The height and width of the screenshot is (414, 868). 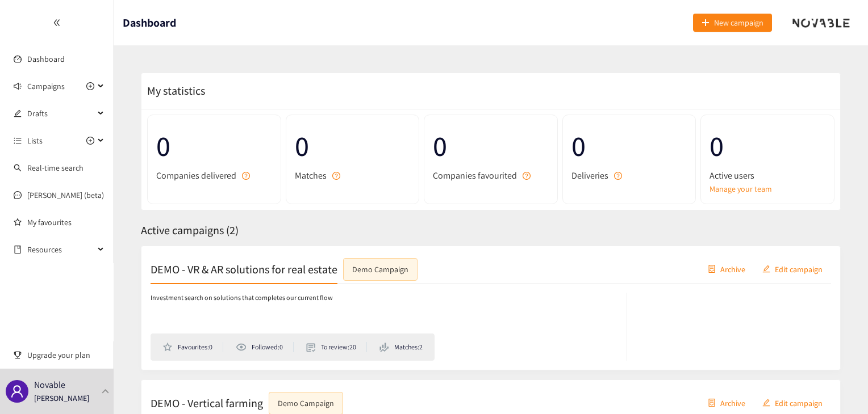 What do you see at coordinates (475, 176) in the screenshot?
I see `span: Companies favourited` at bounding box center [475, 176].